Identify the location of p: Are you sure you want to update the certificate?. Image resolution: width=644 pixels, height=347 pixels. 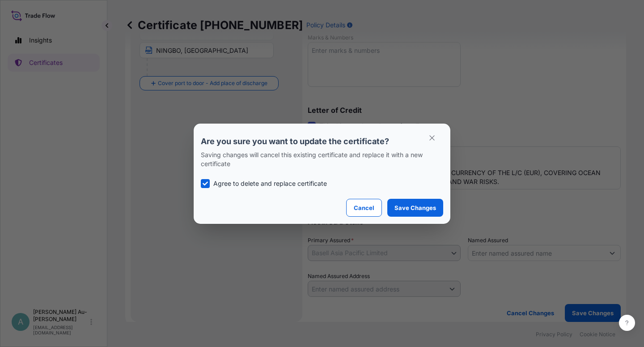
(322, 141).